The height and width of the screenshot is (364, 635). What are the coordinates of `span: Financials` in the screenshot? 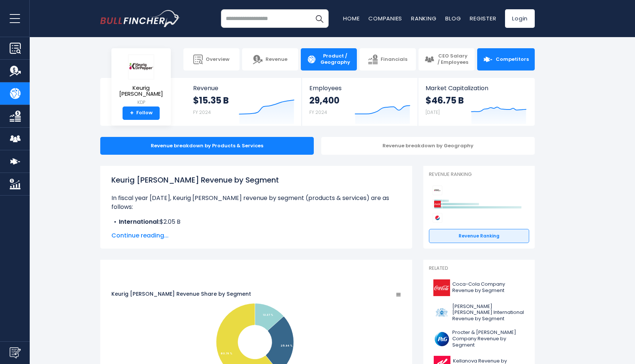 It's located at (394, 59).